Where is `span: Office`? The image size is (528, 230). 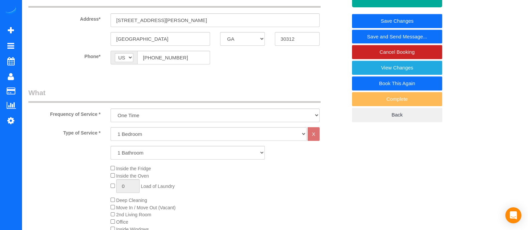
span: Office is located at coordinates (122, 222).